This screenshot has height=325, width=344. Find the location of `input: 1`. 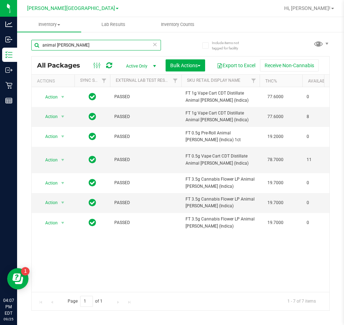

input: 1 is located at coordinates (86, 301).